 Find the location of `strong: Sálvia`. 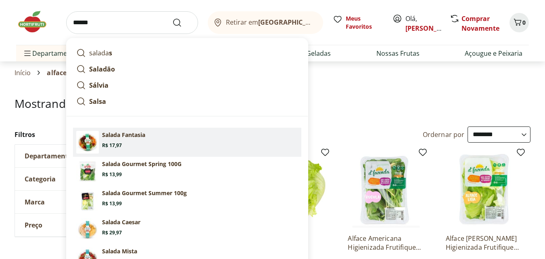

strong: Sálvia is located at coordinates (99, 85).